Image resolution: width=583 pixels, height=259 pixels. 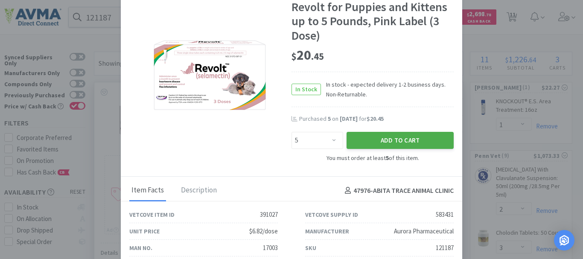 I want to click on img: b89afe42a9c748fc84808ac48a52f6ad_583431.png, so click(x=210, y=76).